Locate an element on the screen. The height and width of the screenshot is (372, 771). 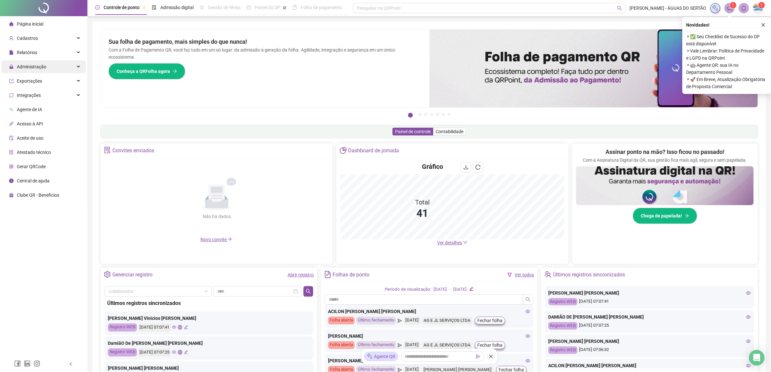
span: Ver detalhes is located at coordinates (450, 243).